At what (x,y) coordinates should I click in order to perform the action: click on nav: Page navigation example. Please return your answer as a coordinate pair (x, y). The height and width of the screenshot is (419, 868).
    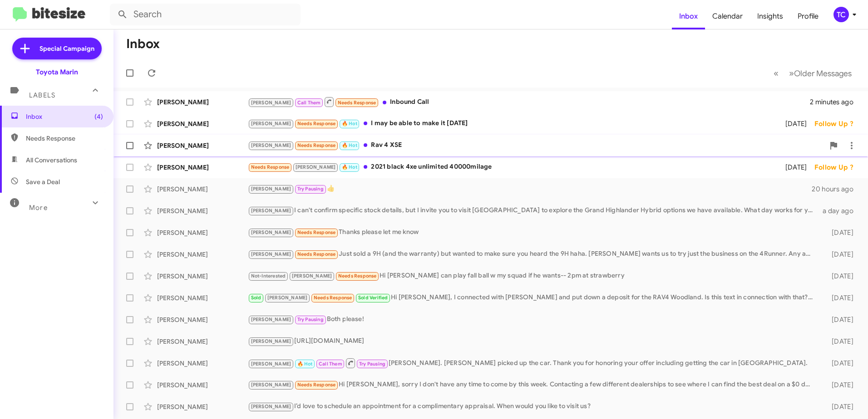
    Looking at the image, I should click on (813, 73).